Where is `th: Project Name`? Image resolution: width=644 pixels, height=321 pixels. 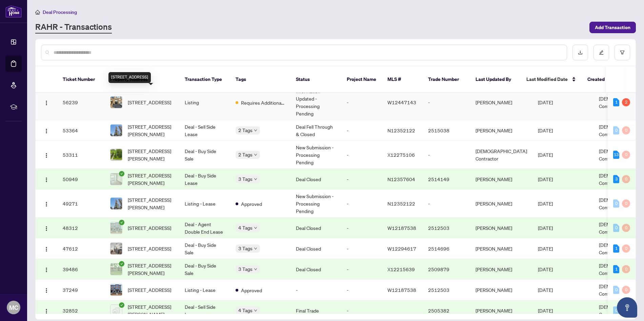
th: Project Name is located at coordinates (362, 80).